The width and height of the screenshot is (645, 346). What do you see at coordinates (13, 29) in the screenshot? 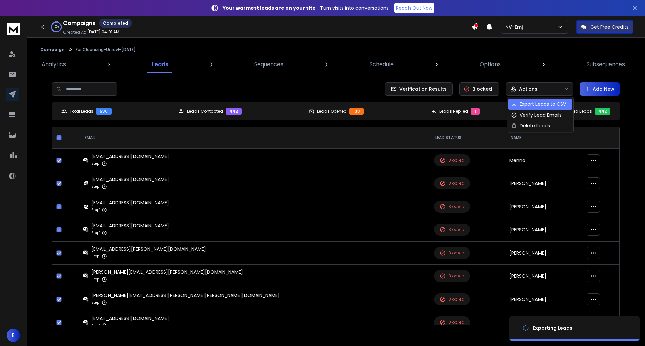
I see `img: logo` at bounding box center [13, 29].